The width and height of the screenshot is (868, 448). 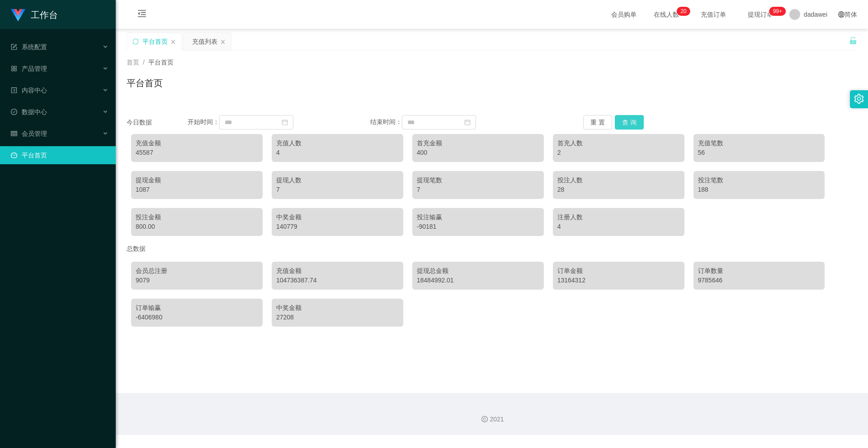 What do you see at coordinates (337, 143) in the screenshot?
I see `div: 充值人数` at bounding box center [337, 143].